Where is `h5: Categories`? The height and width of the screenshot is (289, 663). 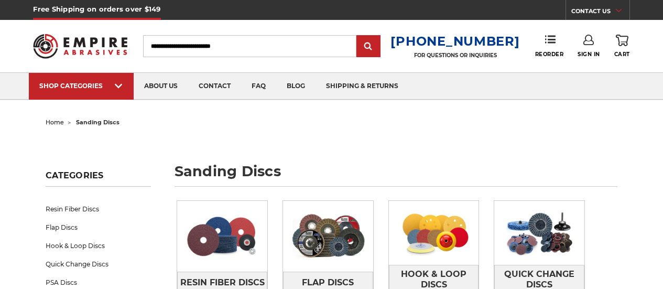
h5: Categories is located at coordinates (98, 178).